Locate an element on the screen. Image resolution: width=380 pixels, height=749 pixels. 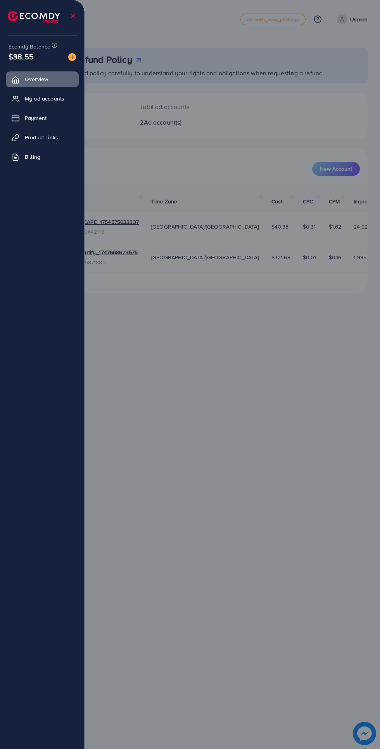
span: Product Links is located at coordinates (42, 137).